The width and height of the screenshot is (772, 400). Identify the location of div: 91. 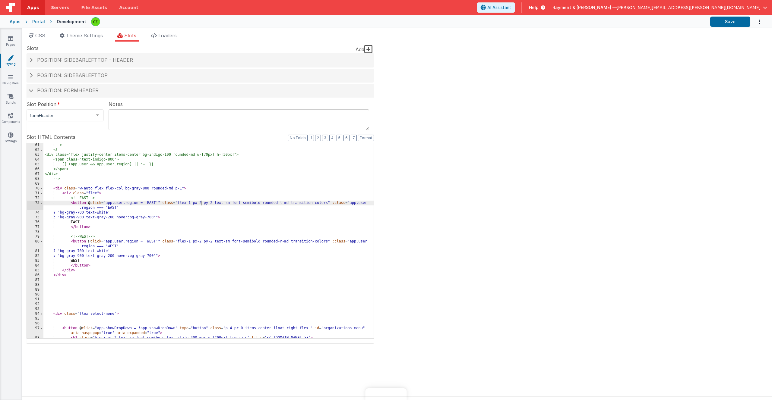
(35, 300).